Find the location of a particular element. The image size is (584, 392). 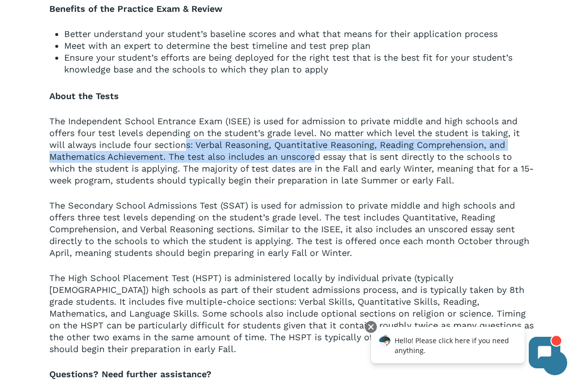

img: Avatar is located at coordinates (24, 22).